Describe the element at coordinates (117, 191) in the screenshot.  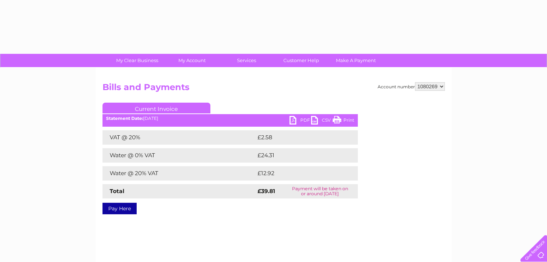
I see `strong: Total` at that location.